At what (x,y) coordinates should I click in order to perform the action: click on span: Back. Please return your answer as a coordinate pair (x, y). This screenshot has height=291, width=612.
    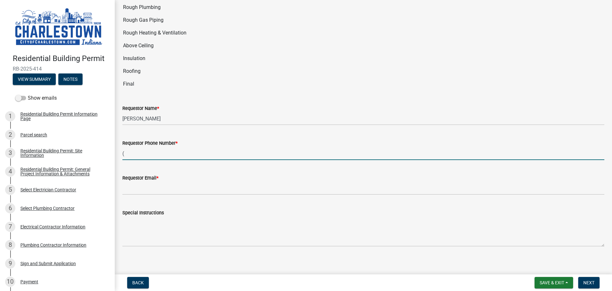
    Looking at the image, I should click on (138, 282).